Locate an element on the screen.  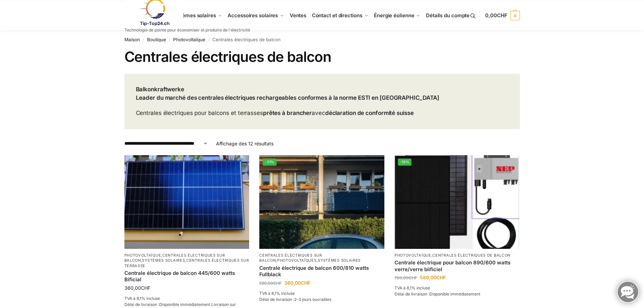
font: centrales électriques de balcon is located at coordinates (471, 255).